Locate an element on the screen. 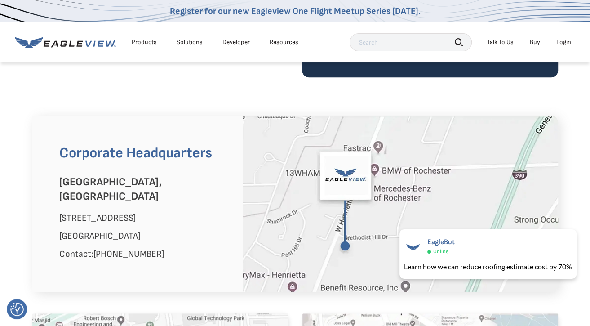  a: Buy is located at coordinates (535, 42).